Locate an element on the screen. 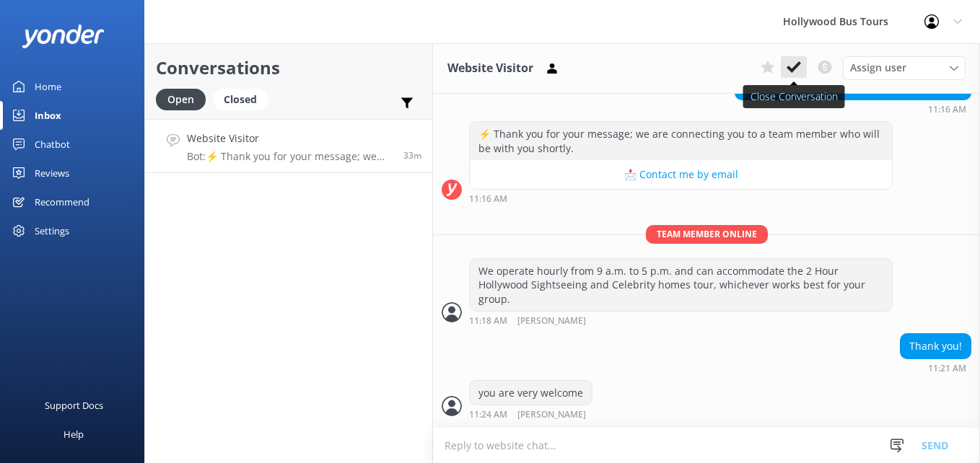 The height and width of the screenshot is (463, 980). div: Open is located at coordinates (180, 99).